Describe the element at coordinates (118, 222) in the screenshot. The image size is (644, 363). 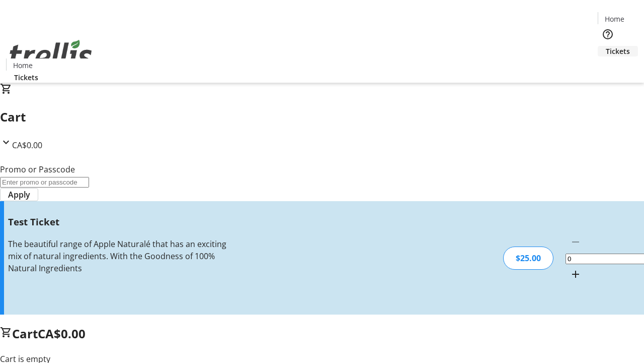
I see `h3: Test Ticket` at that location.